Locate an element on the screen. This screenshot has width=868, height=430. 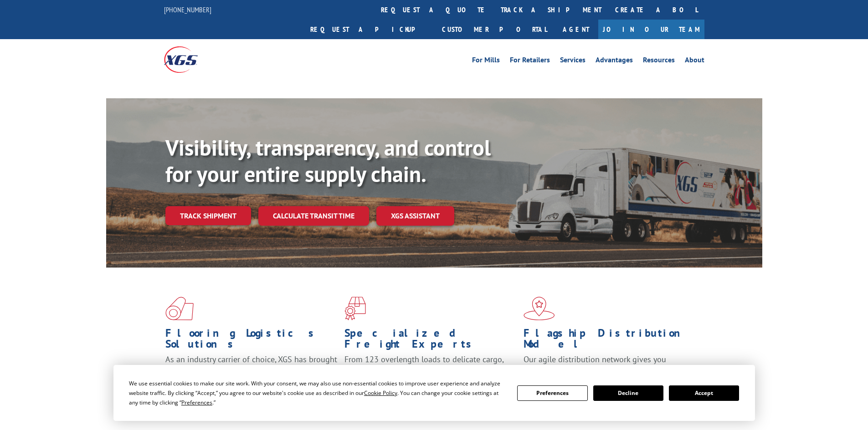
button: Decline is located at coordinates (628, 393).